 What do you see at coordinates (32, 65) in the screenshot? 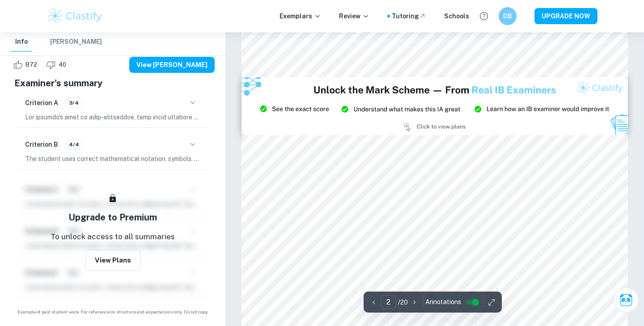
I see `span: 872` at bounding box center [32, 65].